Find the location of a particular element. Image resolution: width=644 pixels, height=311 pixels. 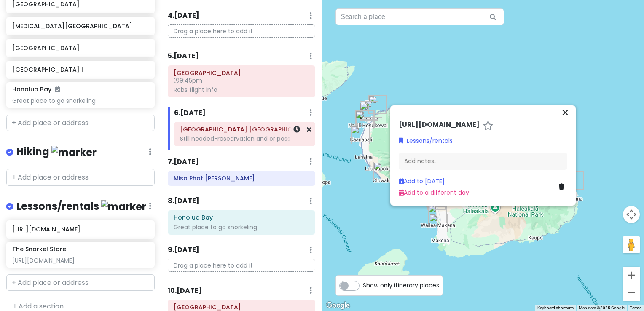

div: Honolua Bay is located at coordinates (378, 105).